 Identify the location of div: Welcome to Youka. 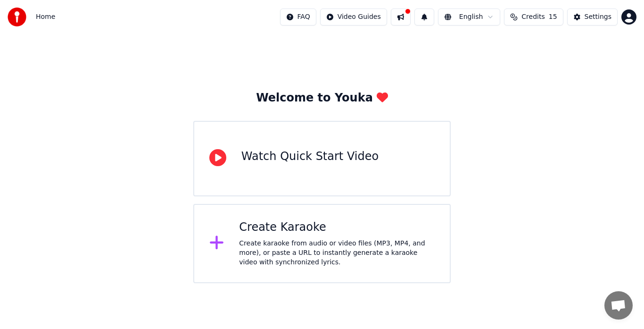
(322, 98).